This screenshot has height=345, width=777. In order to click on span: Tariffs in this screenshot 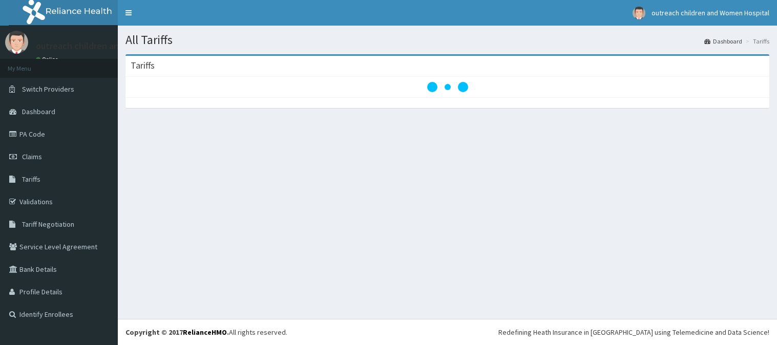, I will do `click(31, 179)`.